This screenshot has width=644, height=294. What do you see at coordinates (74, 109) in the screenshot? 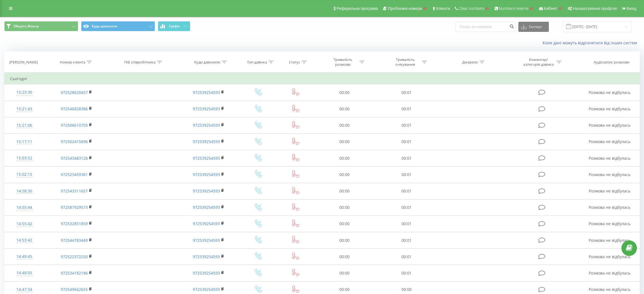
I see `a: 972546828386` at bounding box center [74, 109].